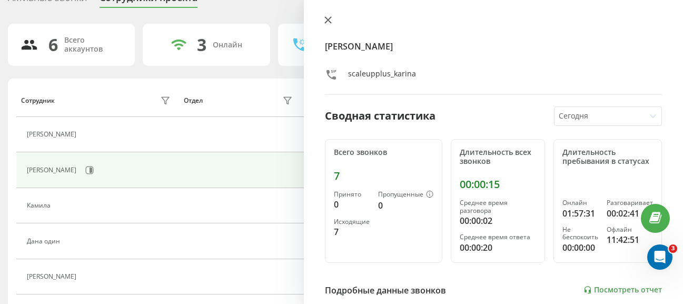 This screenshot has height=304, width=683. What do you see at coordinates (673, 248) in the screenshot?
I see `span: 3` at bounding box center [673, 248].